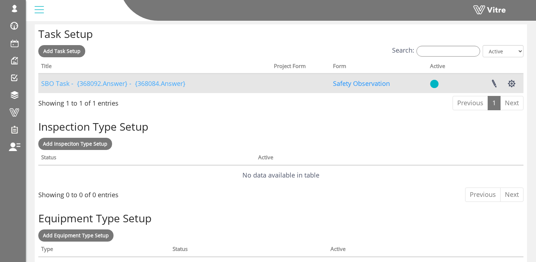 The image size is (536, 262). I want to click on img: yes, so click(435, 84).